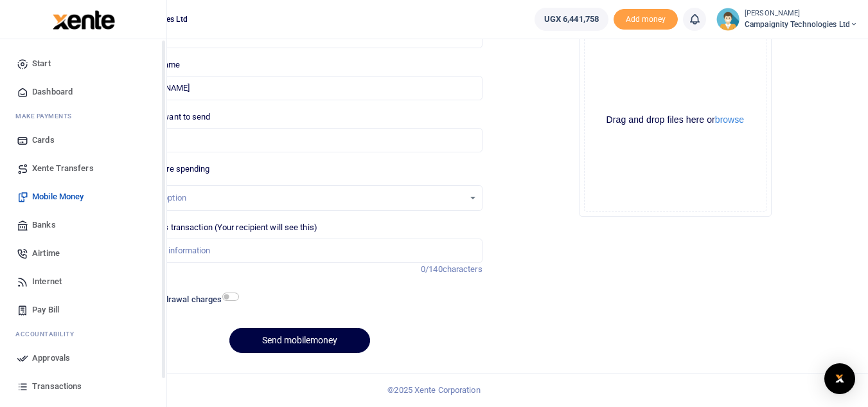 The height and width of the screenshot is (407, 868). I want to click on img: logo-large, so click(84, 20).